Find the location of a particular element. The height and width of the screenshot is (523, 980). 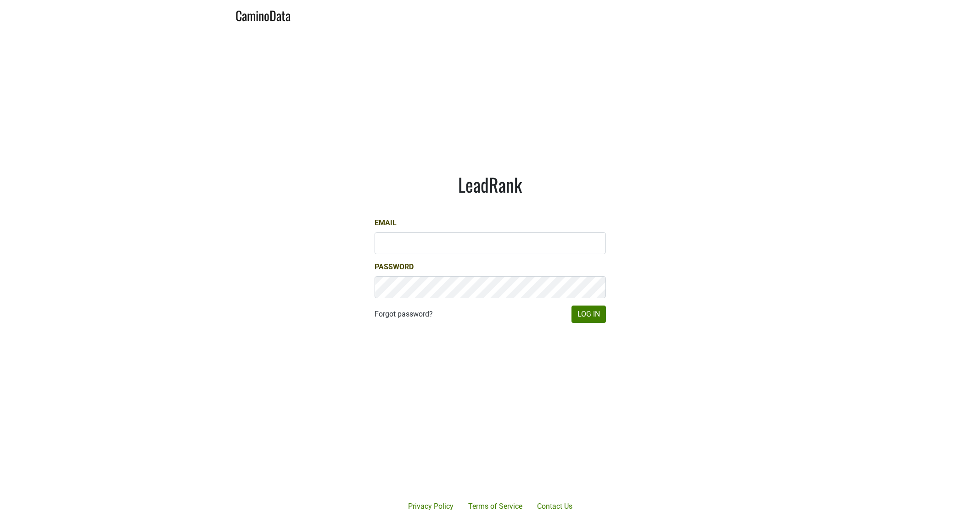

a: Forgot password? is located at coordinates (403, 314).